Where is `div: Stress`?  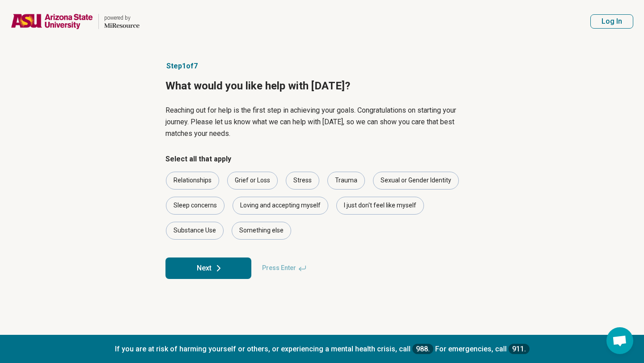
div: Stress is located at coordinates (302, 181).